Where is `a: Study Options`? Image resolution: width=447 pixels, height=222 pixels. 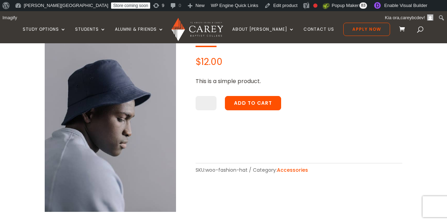
a: Study Options is located at coordinates (44, 35).